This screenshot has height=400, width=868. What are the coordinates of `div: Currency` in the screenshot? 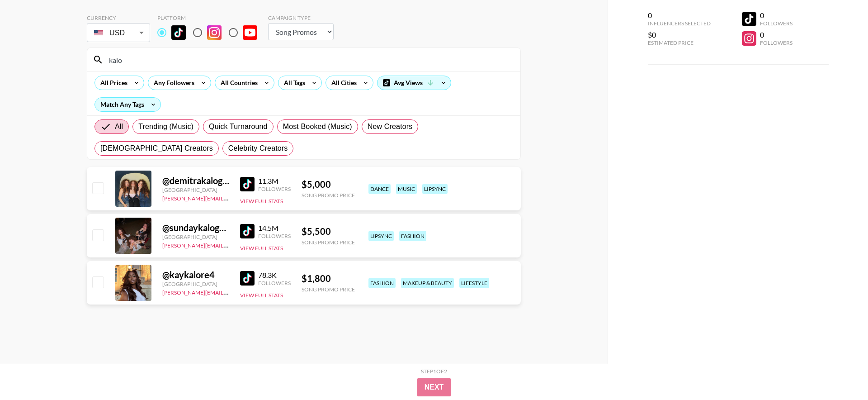 It's located at (118, 17).